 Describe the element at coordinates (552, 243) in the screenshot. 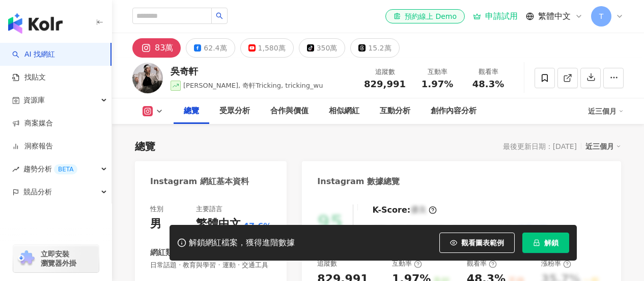

I see `span: 解鎖` at that location.